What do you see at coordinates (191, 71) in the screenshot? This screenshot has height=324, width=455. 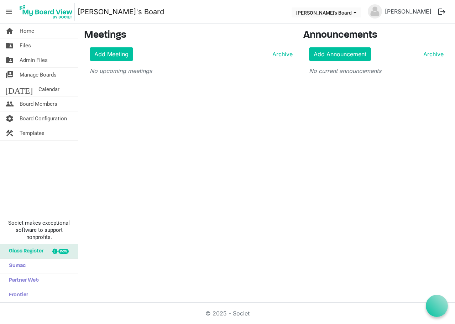 I see `p: No upcoming meetings` at bounding box center [191, 71].